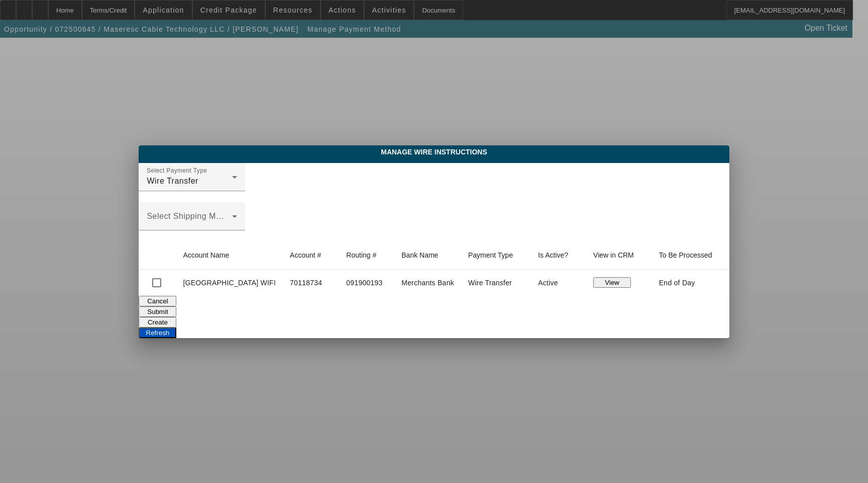 This screenshot has height=483, width=868. Describe the element at coordinates (434, 151) in the screenshot. I see `span: Manage Wire Instructions` at that location.